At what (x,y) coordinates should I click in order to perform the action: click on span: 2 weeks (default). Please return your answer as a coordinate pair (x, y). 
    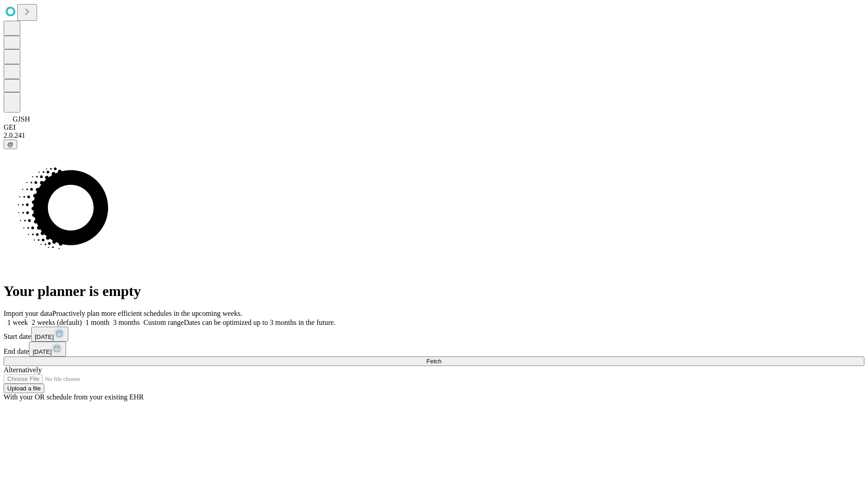
    Looking at the image, I should click on (57, 322).